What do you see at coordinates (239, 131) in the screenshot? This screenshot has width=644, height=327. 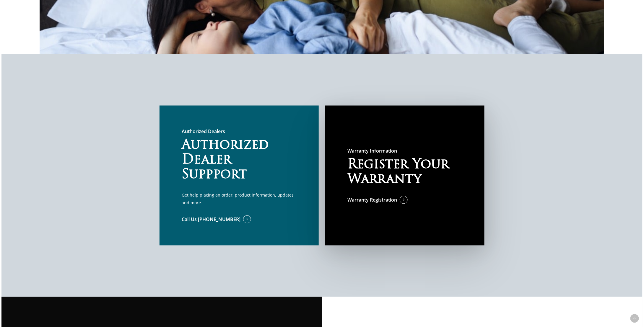 I see `h5: Authorized Dealers` at bounding box center [239, 131].